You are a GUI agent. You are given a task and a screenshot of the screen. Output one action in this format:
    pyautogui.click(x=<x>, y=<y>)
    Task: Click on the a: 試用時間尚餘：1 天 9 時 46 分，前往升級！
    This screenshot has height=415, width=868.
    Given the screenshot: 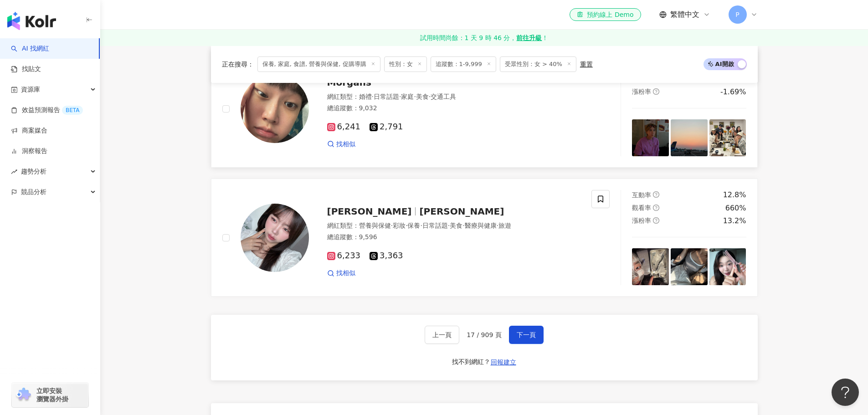 What is the action you would take?
    pyautogui.click(x=484, y=38)
    